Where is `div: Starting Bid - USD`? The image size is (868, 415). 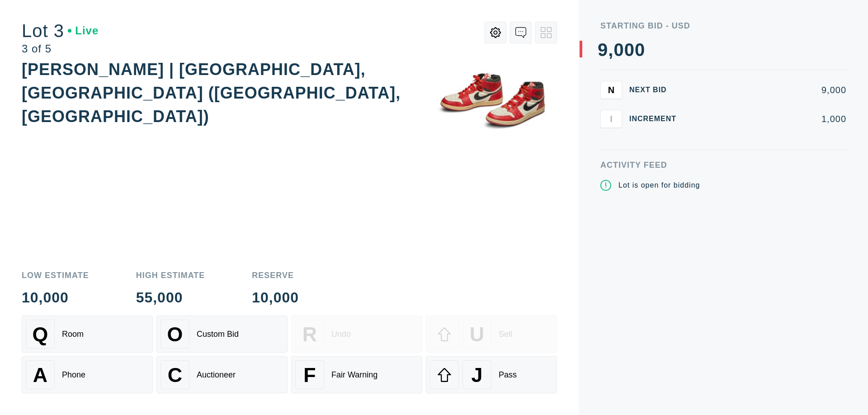 div: Starting Bid - USD is located at coordinates (724, 26).